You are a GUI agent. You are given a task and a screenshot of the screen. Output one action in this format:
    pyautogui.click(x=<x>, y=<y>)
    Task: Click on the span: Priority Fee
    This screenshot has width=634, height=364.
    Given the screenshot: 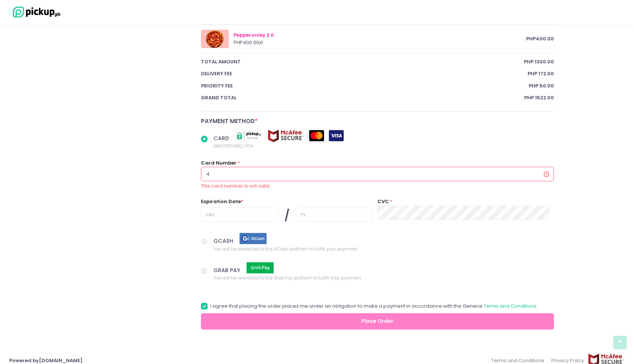 What is the action you would take?
    pyautogui.click(x=365, y=86)
    